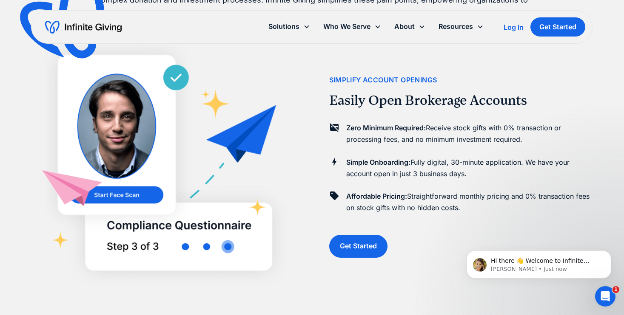 This screenshot has width=624, height=315. What do you see at coordinates (85, 32) in the screenshot?
I see `div: message notification from Kasey, Just now. Hi there 👋 Welcome to Infinite Giving. If you have any...` at bounding box center [85, 32].